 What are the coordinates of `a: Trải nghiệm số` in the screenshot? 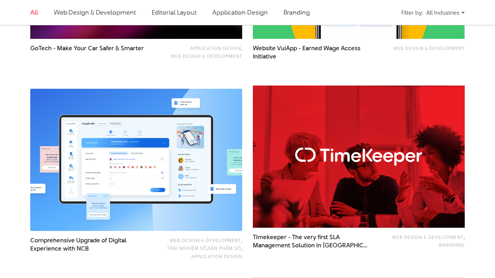 It's located at (187, 248).